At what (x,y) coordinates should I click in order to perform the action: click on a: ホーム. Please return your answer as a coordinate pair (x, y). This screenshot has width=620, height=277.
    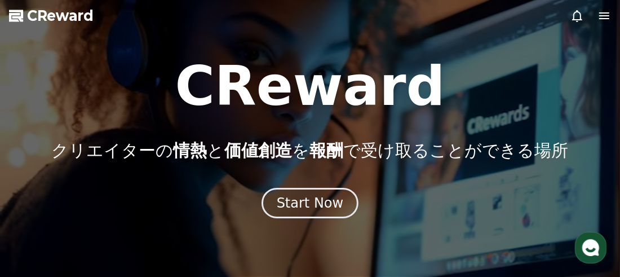
    Looking at the image, I should click on (39, 197).